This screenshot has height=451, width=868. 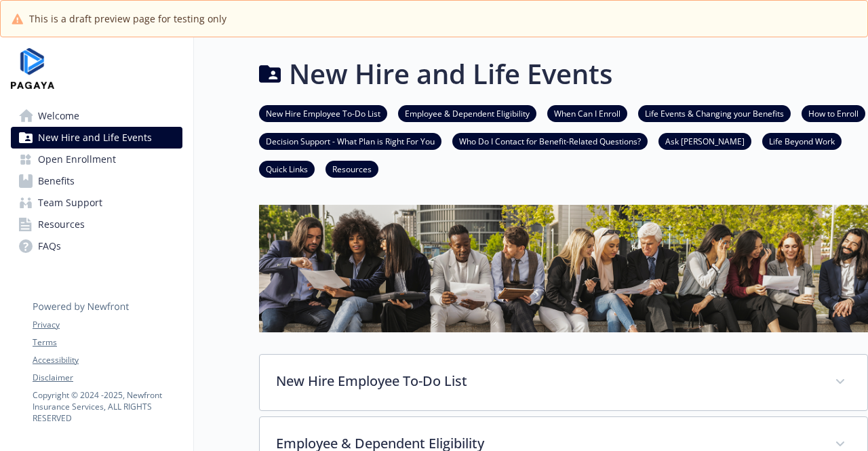 I want to click on a: Open Enrollment, so click(x=96, y=159).